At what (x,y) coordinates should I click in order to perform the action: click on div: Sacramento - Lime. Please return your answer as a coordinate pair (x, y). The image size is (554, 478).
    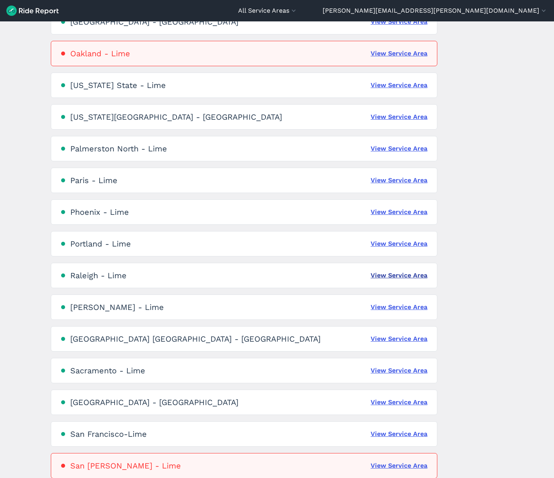
    Looking at the image, I should click on (108, 371).